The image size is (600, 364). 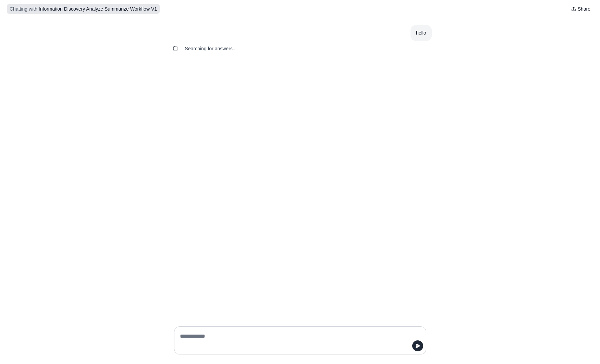 What do you see at coordinates (584, 9) in the screenshot?
I see `span: Share` at bounding box center [584, 9].